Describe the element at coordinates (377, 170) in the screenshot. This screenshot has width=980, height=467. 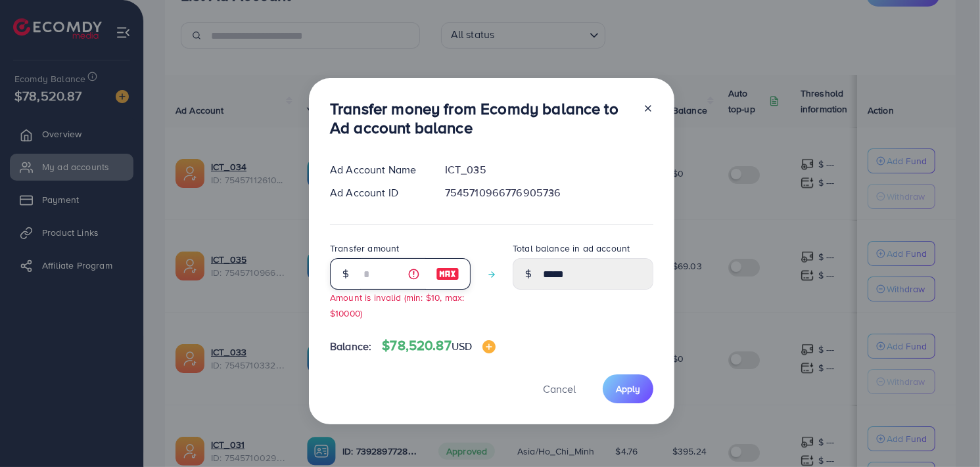
I see `div: Ad Account Name` at that location.